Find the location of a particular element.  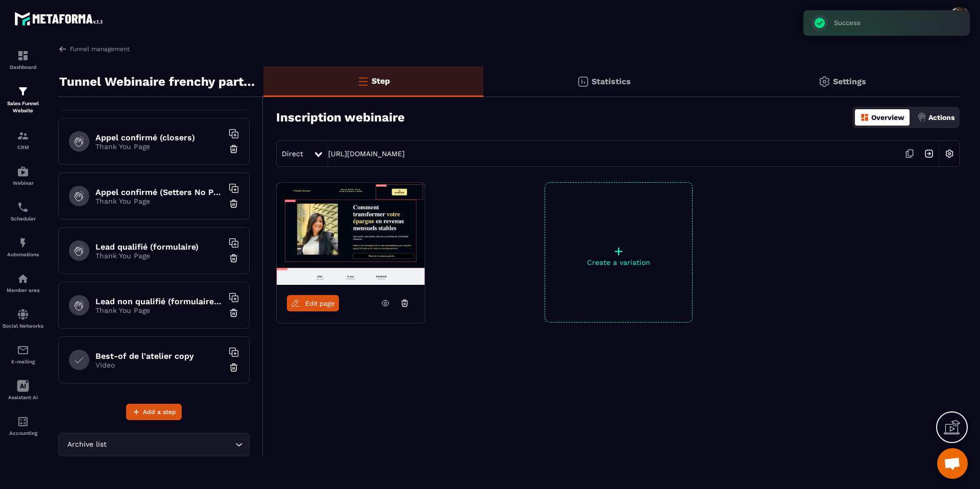

p: CRM is located at coordinates (23, 147).